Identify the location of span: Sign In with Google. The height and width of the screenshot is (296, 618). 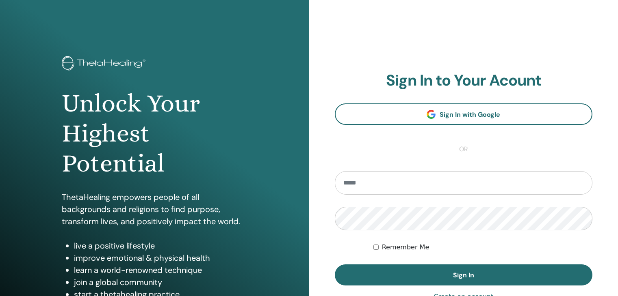
(469, 115).